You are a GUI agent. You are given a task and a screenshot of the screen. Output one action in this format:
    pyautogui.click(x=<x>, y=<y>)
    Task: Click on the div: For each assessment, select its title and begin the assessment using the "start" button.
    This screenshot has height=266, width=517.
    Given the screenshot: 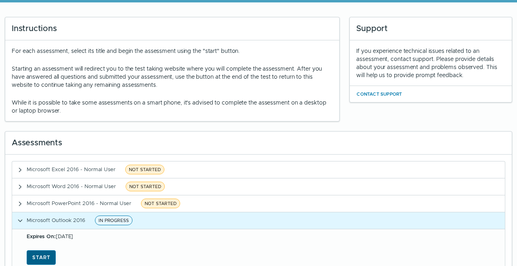 What is the action you would take?
    pyautogui.click(x=172, y=81)
    